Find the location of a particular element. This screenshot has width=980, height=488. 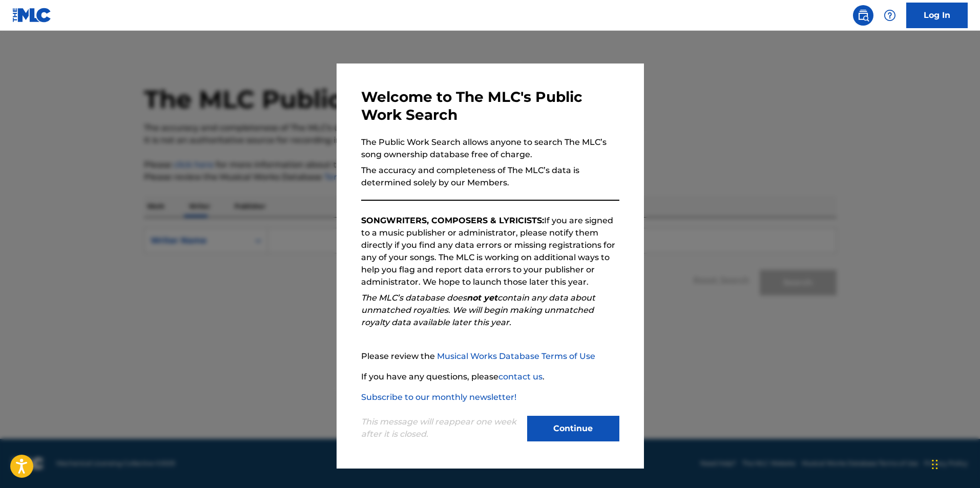

img: help is located at coordinates (890, 15).